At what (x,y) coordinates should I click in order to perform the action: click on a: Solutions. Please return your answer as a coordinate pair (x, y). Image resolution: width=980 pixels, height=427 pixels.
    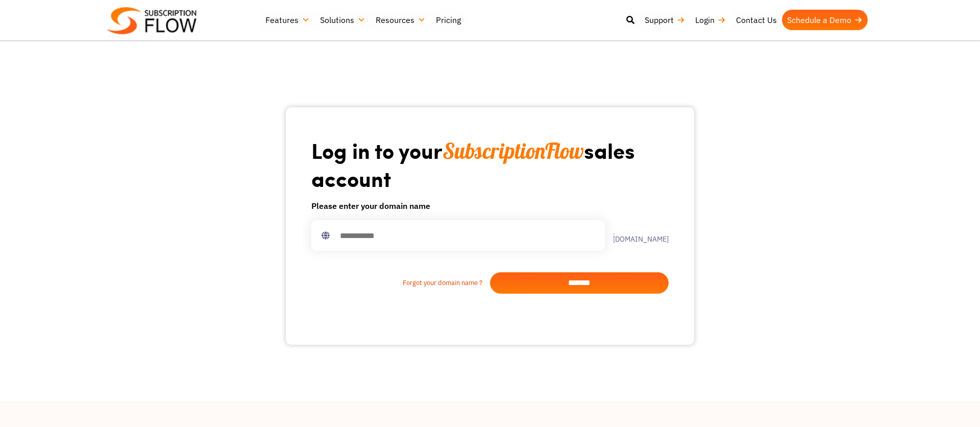
    Looking at the image, I should click on (342, 20).